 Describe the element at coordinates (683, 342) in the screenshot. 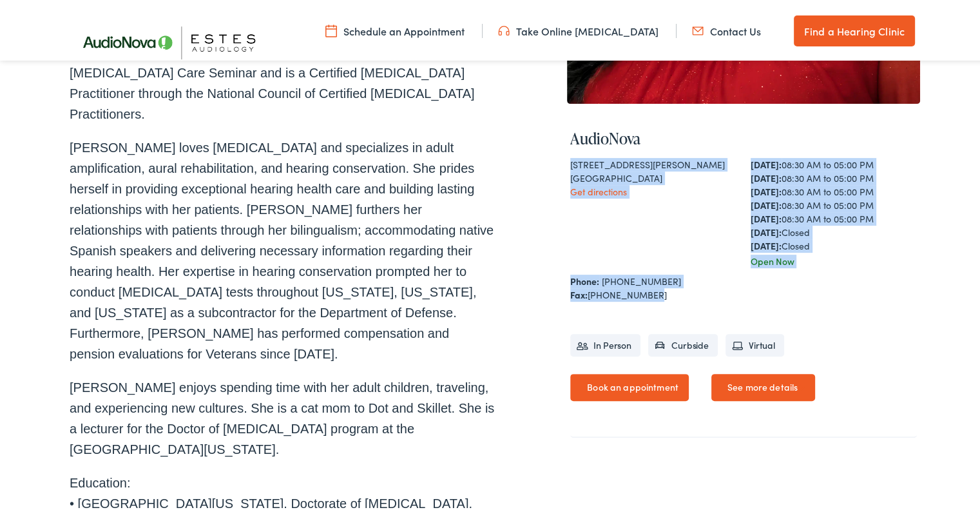

I see `li: Curbside` at that location.